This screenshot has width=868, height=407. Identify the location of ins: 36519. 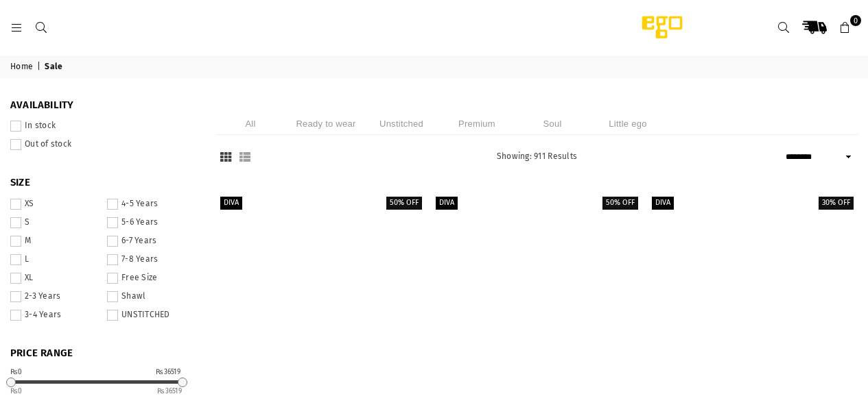
(169, 391).